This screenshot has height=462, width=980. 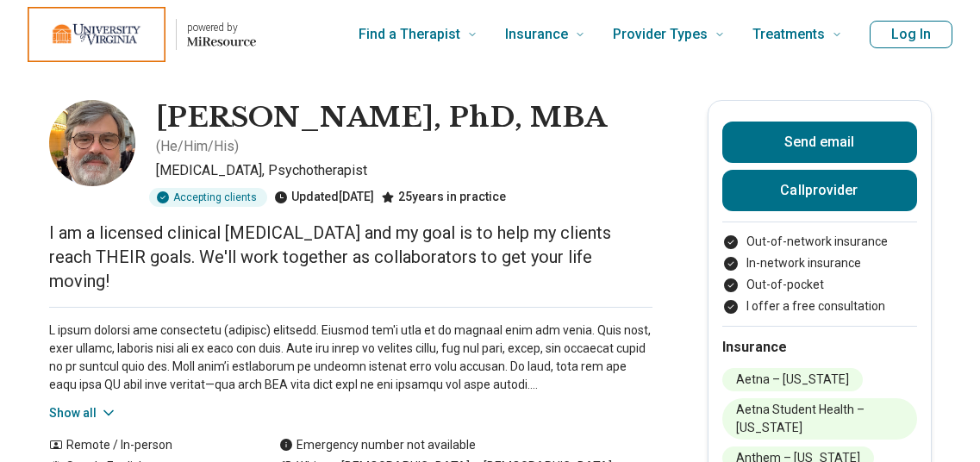 What do you see at coordinates (820, 284) in the screenshot?
I see `li: Out-of-pocket` at bounding box center [820, 284].